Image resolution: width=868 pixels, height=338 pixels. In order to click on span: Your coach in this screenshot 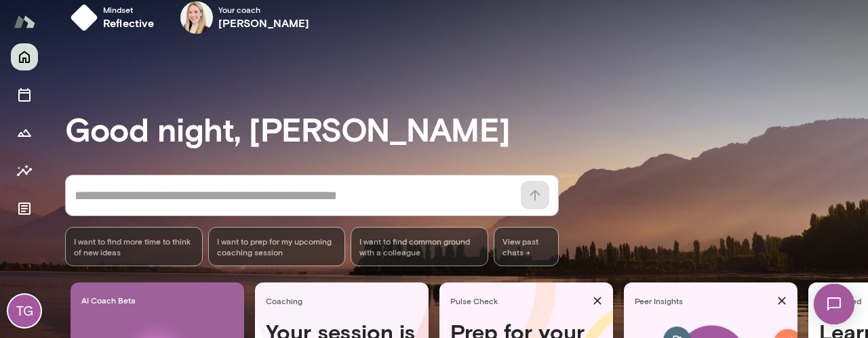, I will do `click(264, 10)`.